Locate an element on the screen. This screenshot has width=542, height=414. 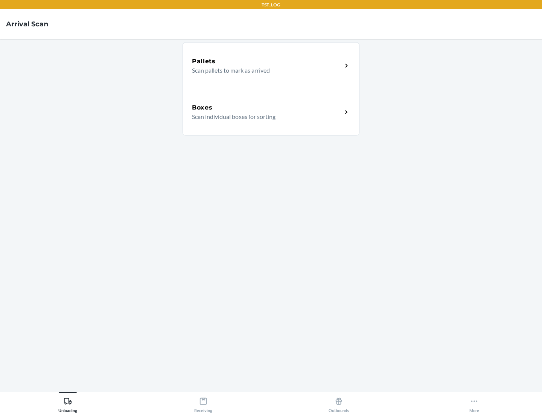
a: BoxesScan individual boxes for sorting is located at coordinates (271, 112).